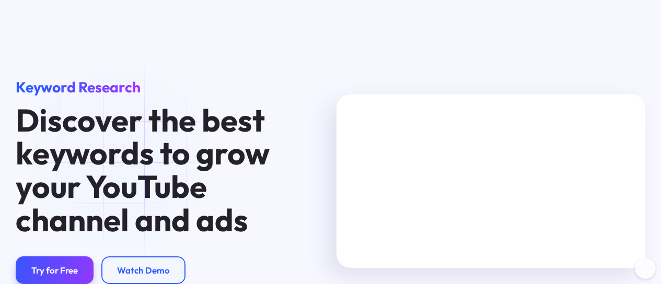 The image size is (661, 284). What do you see at coordinates (54, 270) in the screenshot?
I see `a: Try for Free` at bounding box center [54, 270].